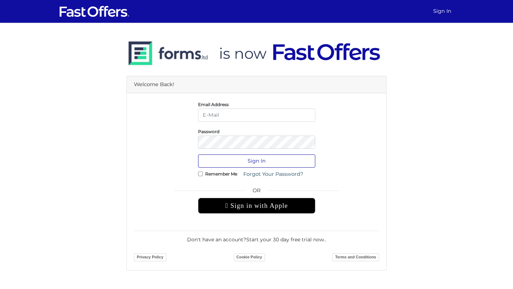  What do you see at coordinates (256, 161) in the screenshot?
I see `button: Sign In` at bounding box center [256, 161].